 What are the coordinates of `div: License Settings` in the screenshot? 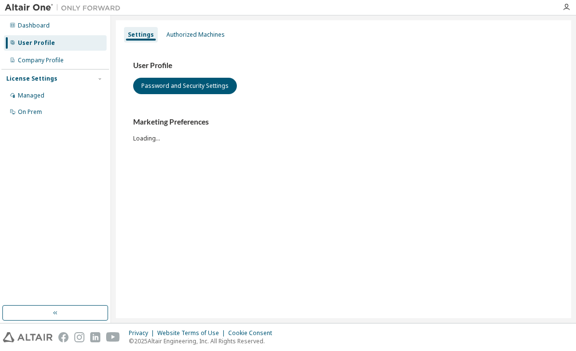 It's located at (32, 79).